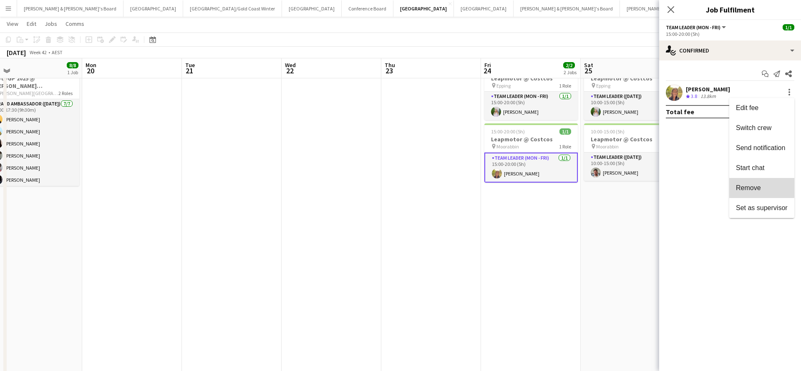  I want to click on button: Remove, so click(761, 188).